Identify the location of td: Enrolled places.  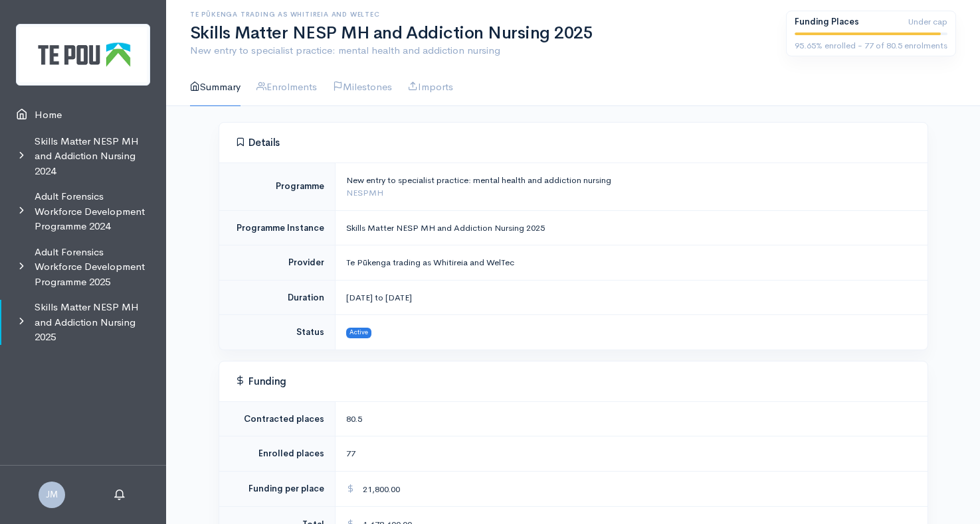
(277, 454).